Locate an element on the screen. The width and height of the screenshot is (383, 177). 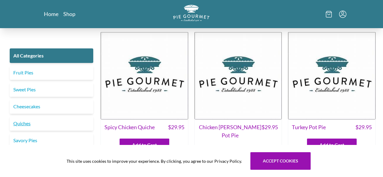
a: Spicy Chicken Quiche is located at coordinates (144, 76).